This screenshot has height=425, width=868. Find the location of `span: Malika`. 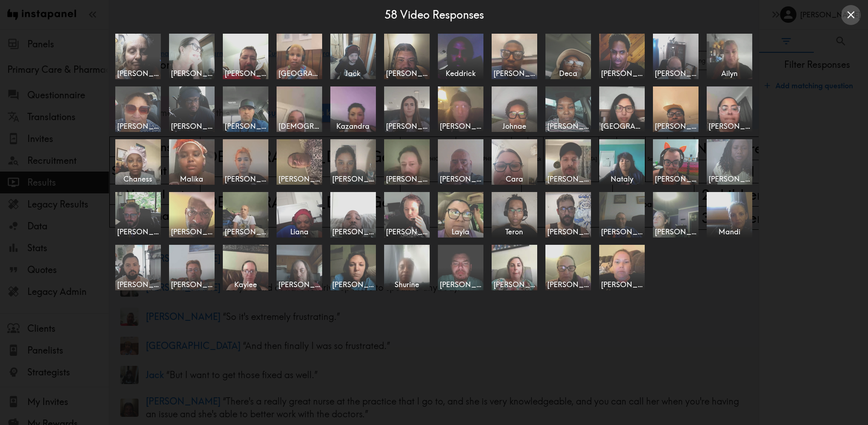

span: Malika is located at coordinates (192, 179).